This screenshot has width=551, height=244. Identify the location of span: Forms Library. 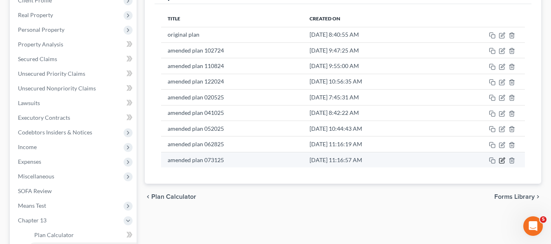
(515, 197).